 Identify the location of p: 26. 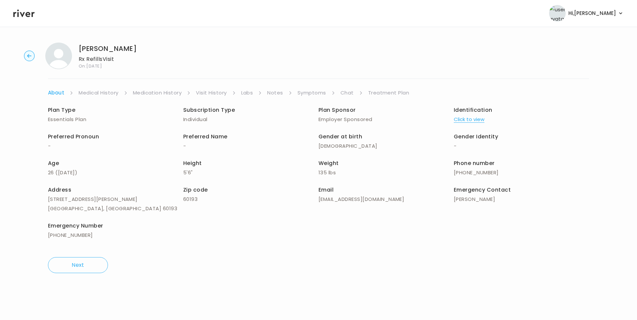
(116, 173).